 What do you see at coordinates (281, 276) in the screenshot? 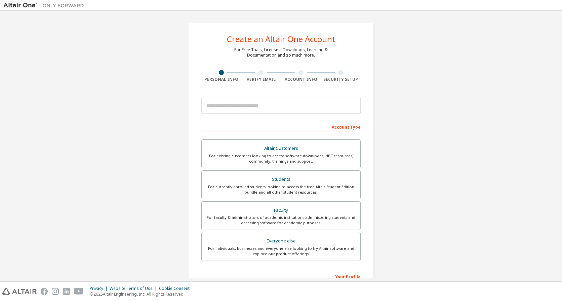
I see `div: Your Profile` at bounding box center [281, 276].